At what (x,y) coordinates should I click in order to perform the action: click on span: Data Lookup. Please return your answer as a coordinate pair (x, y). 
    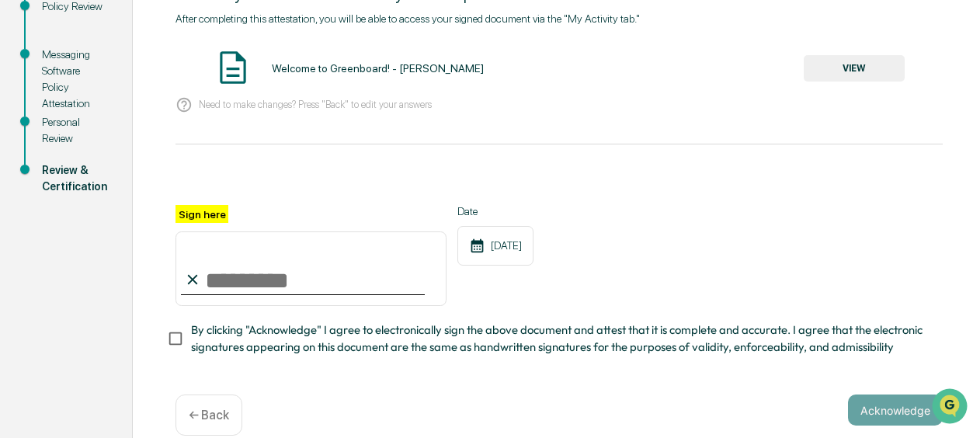
    Looking at the image, I should click on (64, 232).